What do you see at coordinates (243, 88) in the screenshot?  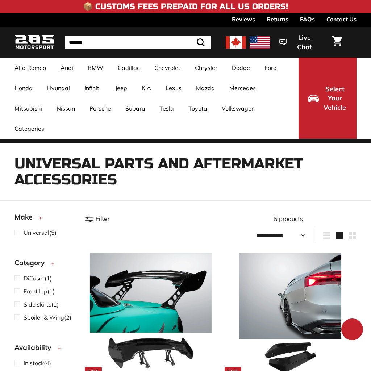 I see `a: Mercedes` at bounding box center [243, 88].